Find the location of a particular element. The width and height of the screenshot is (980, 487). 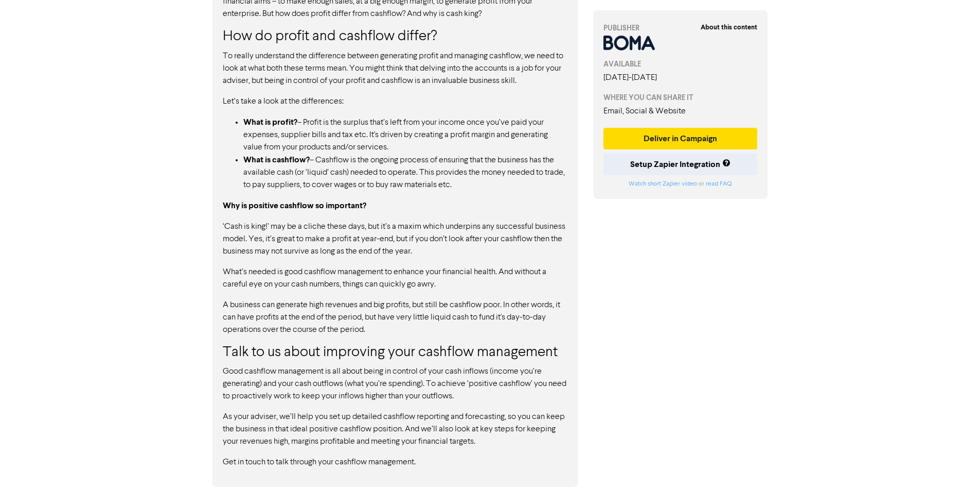

h3: How do profit and cashflow differ? is located at coordinates (395, 37).